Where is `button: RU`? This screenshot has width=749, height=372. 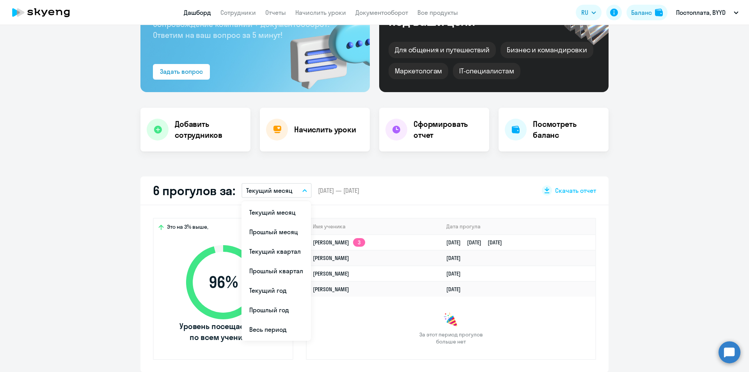 button: RU is located at coordinates (588, 12).